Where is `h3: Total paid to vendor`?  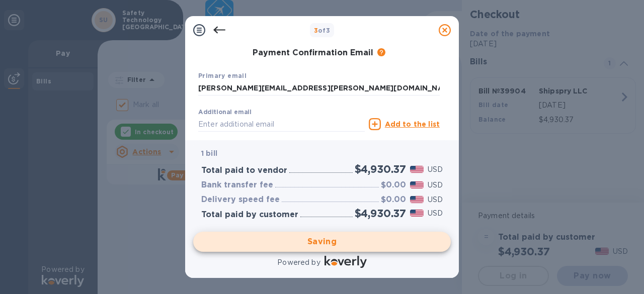 h3: Total paid to vendor is located at coordinates (244, 170).